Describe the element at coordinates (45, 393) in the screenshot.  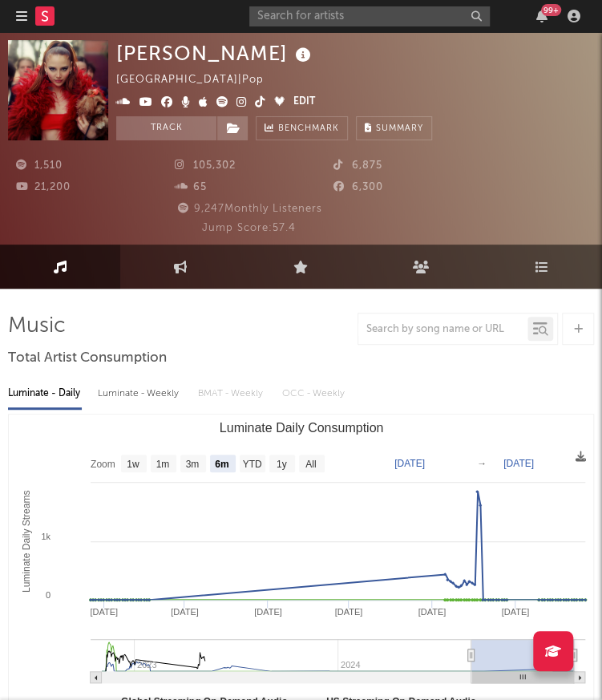
I see `div: Luminate - Daily` at that location.